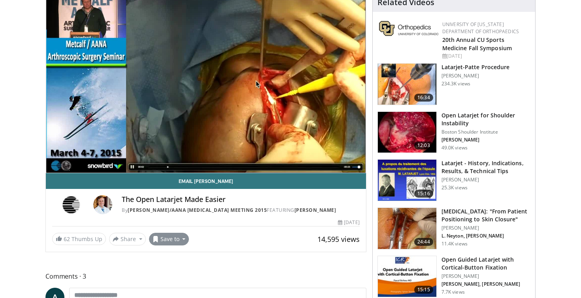  I want to click on p: 25.3K views, so click(455, 188).